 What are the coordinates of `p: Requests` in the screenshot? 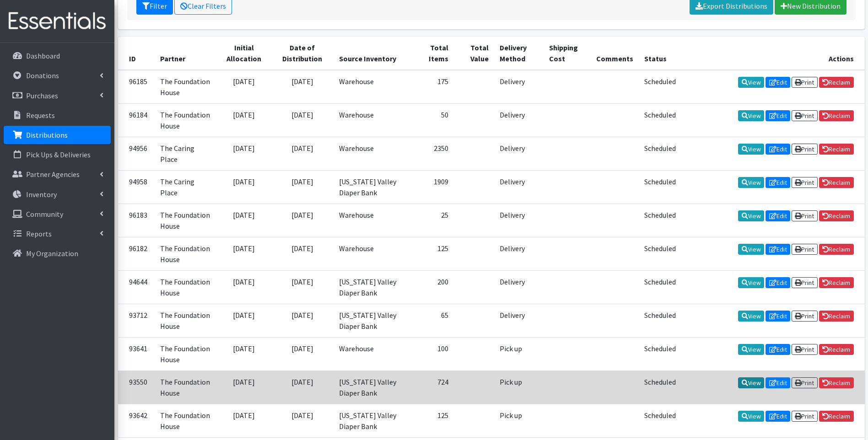 It's located at (40, 115).